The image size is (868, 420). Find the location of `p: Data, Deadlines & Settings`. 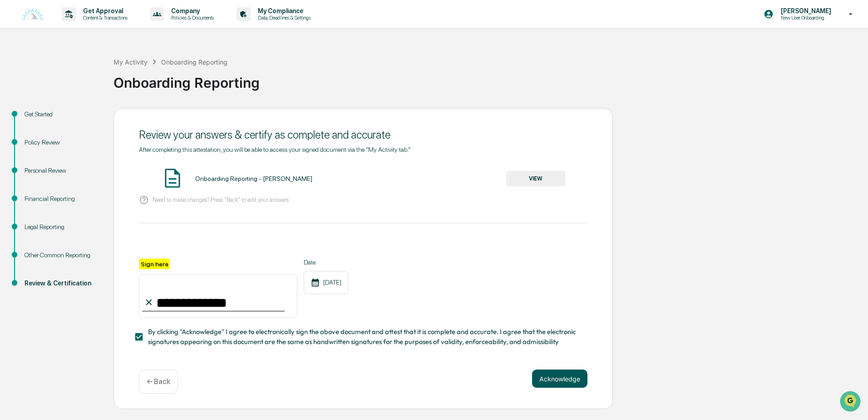

p: Data, Deadlines & Settings is located at coordinates (283, 18).